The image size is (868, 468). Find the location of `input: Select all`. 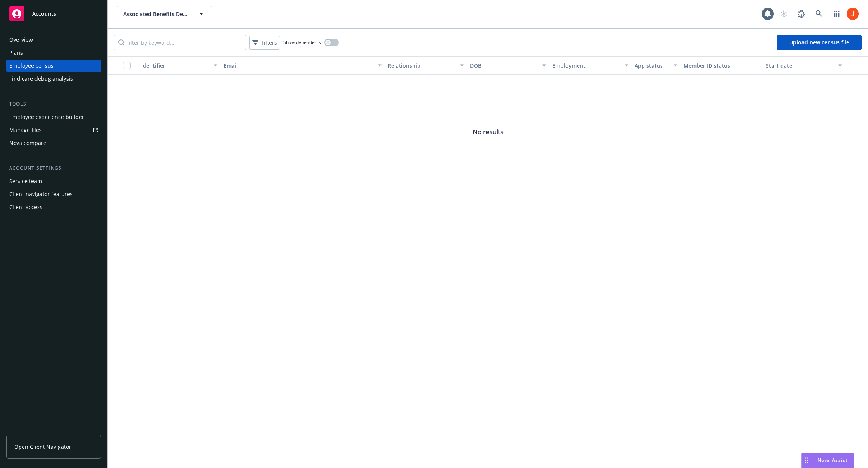

input: Select all is located at coordinates (127, 65).